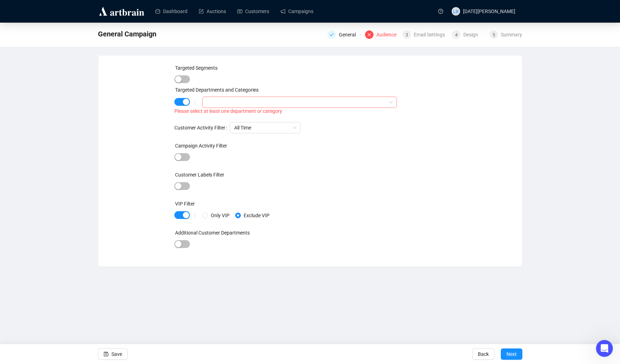  Describe the element at coordinates (220, 215) in the screenshot. I see `span: Only VIP` at that location.